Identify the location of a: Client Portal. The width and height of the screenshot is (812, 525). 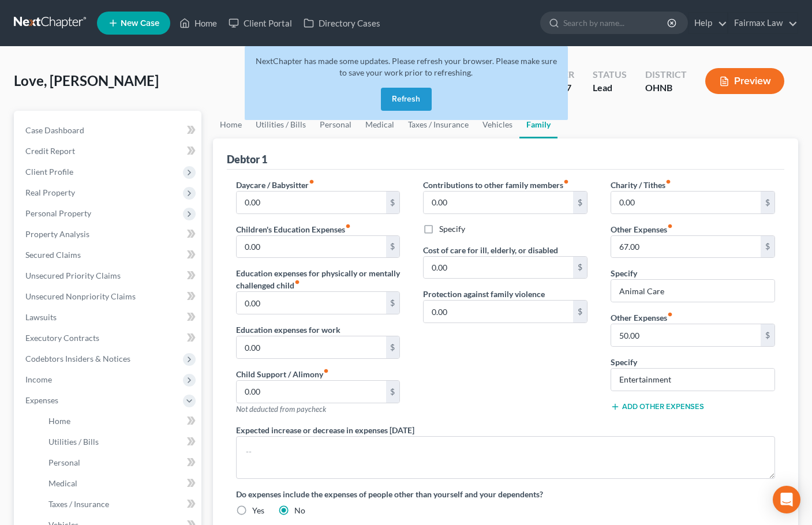
(260, 23).